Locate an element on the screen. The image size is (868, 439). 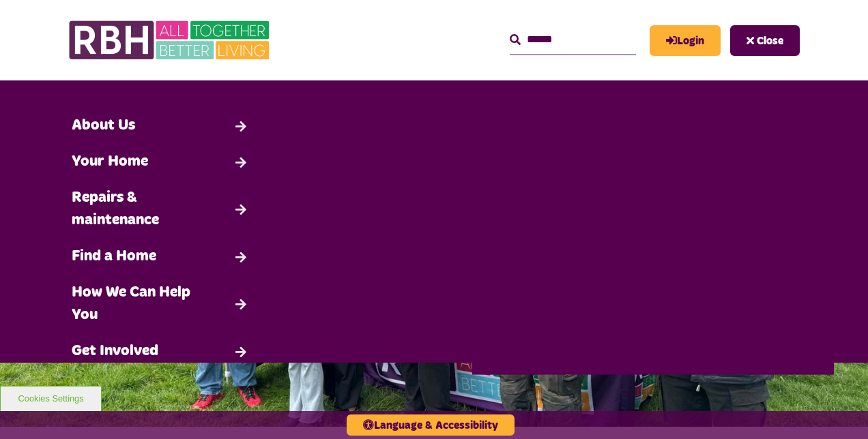
a: Find a Home is located at coordinates (160, 257).